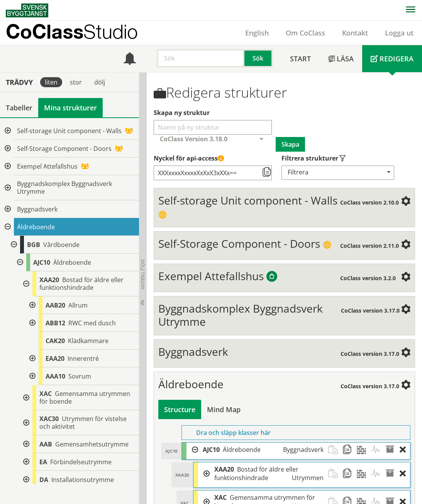  What do you see at coordinates (364, 450) in the screenshot?
I see `span: Material` at bounding box center [364, 450].